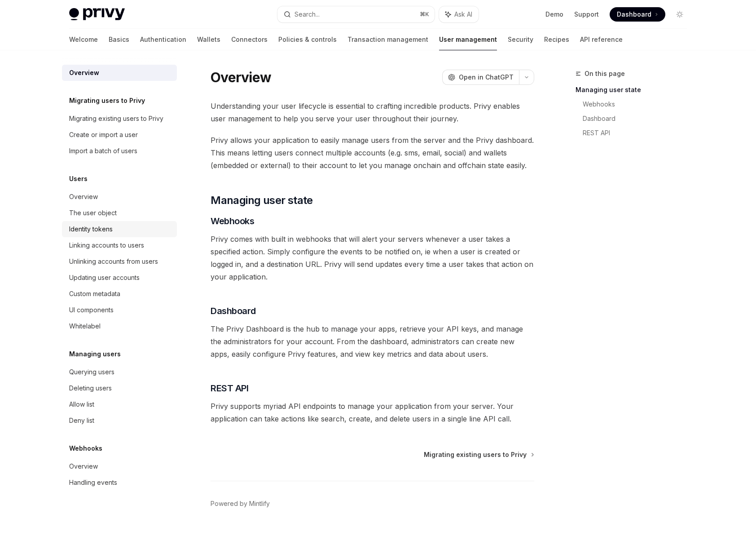  I want to click on span: Managing user state, so click(262, 200).